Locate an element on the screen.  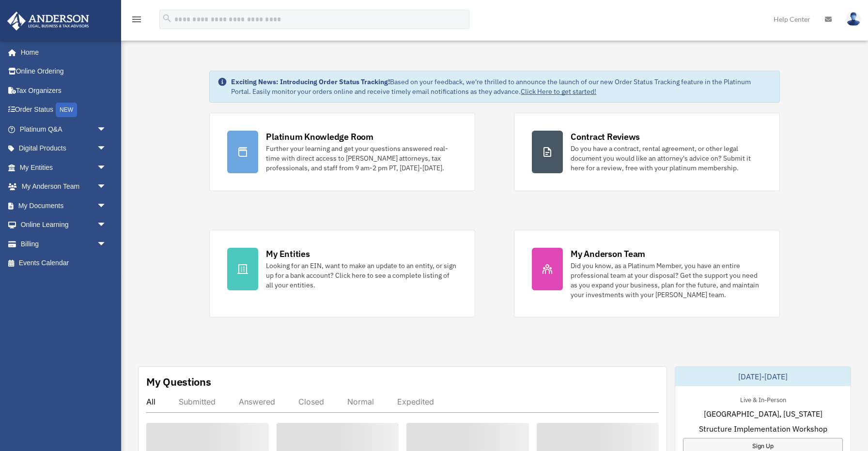
a: Billingarrow_drop_down is located at coordinates (64, 244).